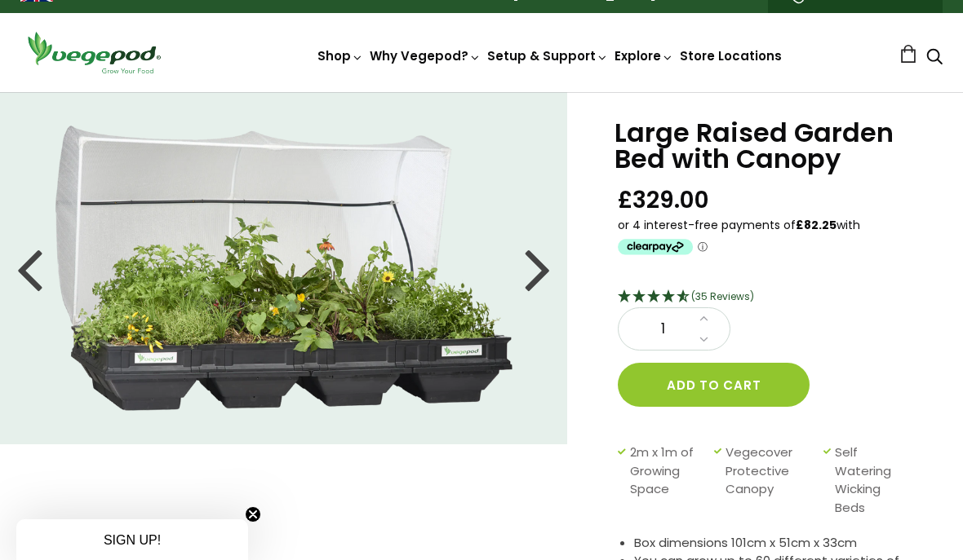 The image size is (963, 560). What do you see at coordinates (284, 268) in the screenshot?
I see `img: Large Raised Garden Bed with Canopy` at bounding box center [284, 268].